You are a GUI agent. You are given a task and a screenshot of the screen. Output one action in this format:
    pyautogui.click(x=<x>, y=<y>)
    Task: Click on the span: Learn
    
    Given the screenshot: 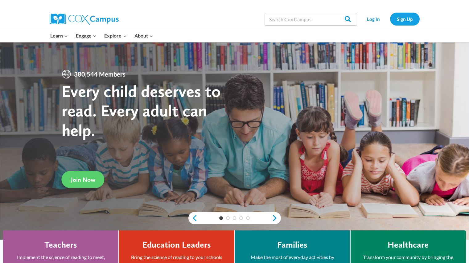 What is the action you would take?
    pyautogui.click(x=59, y=36)
    